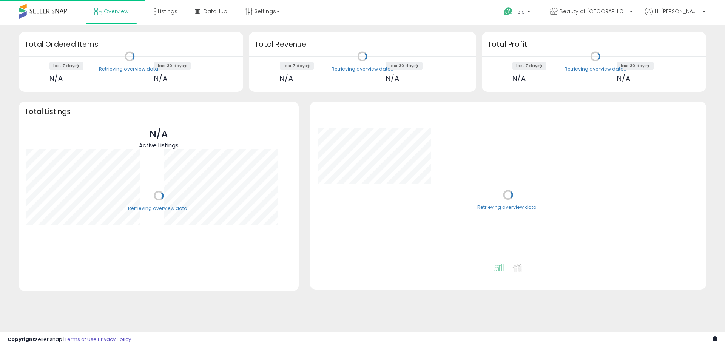 The image size is (725, 347). I want to click on a: Help, so click(517, 13).